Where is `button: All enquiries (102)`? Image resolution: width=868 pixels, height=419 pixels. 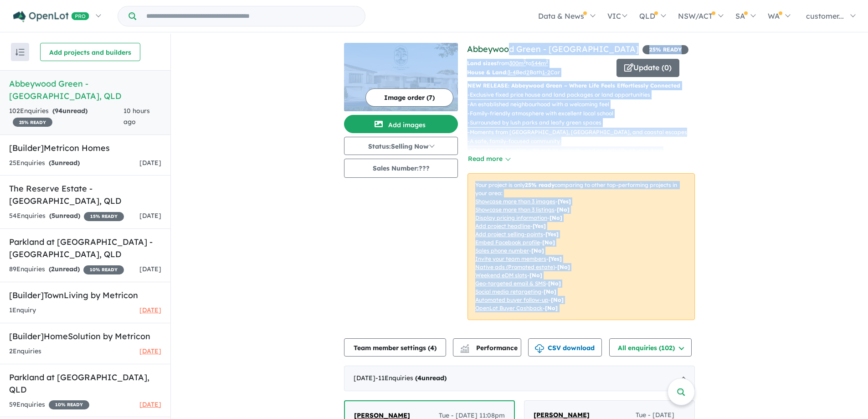
button: All enquiries (102) is located at coordinates (650, 347).